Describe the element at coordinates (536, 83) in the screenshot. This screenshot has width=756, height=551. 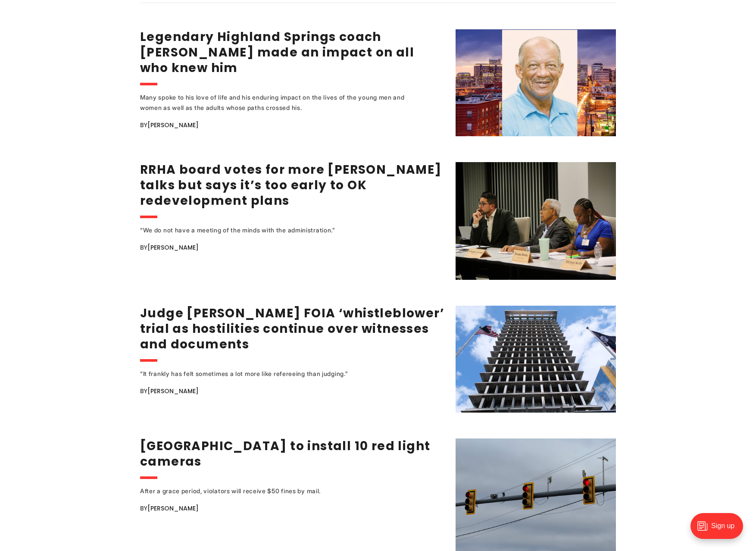
I see `img: Legendary Highland Springs coach George Lancaster made an impact on all who knew him` at that location.